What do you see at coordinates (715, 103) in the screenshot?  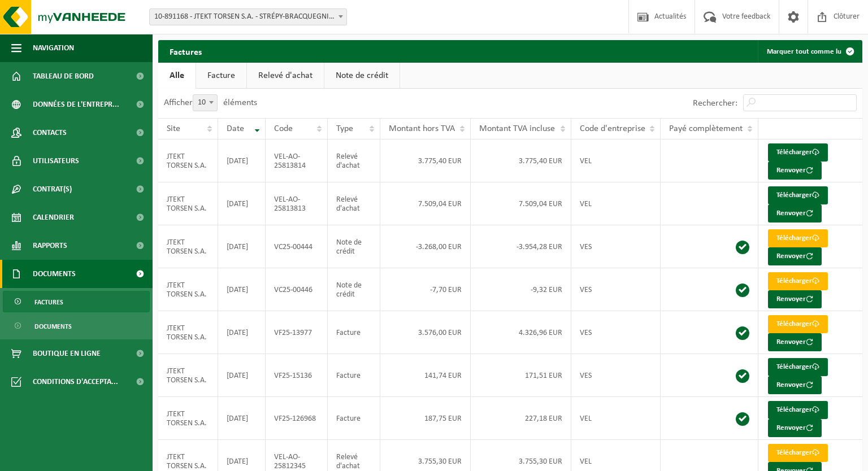 I see `label: Rechercher:` at bounding box center [715, 103].